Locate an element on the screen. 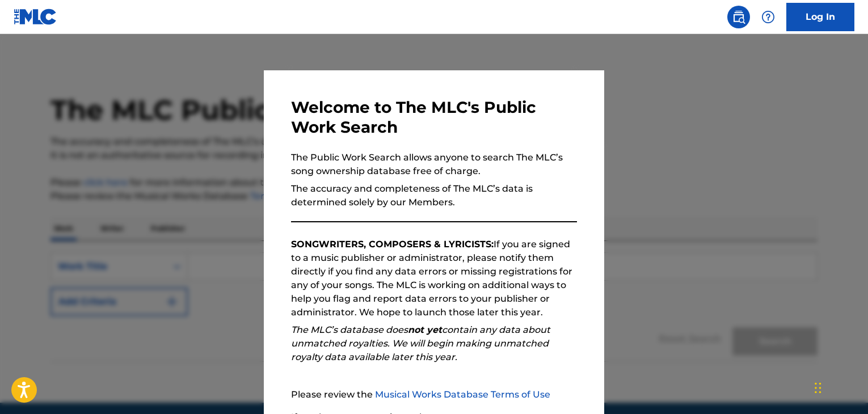  strong: SONGWRITERS, COMPOSERS & LYRICISTS: is located at coordinates (392, 244).